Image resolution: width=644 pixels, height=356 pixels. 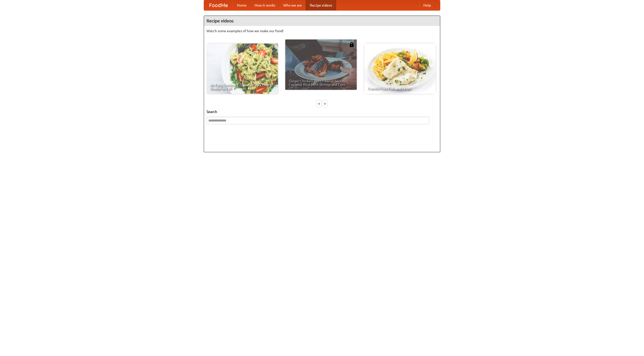 What do you see at coordinates (322, 21) in the screenshot?
I see `h4: Recipe videos` at bounding box center [322, 21].